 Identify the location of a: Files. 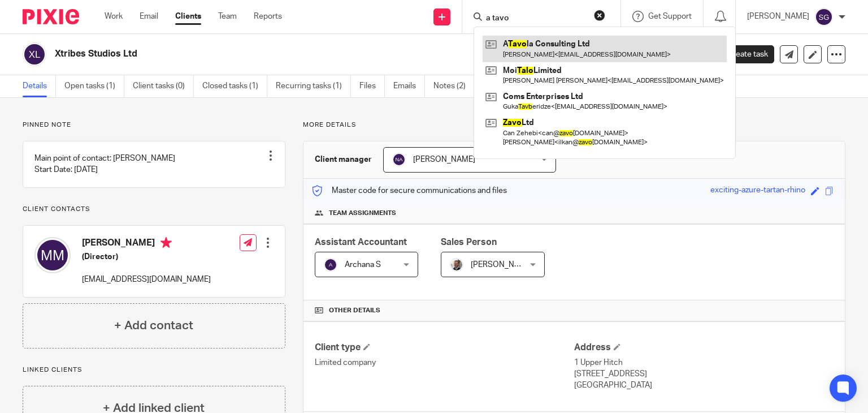
(372, 86).